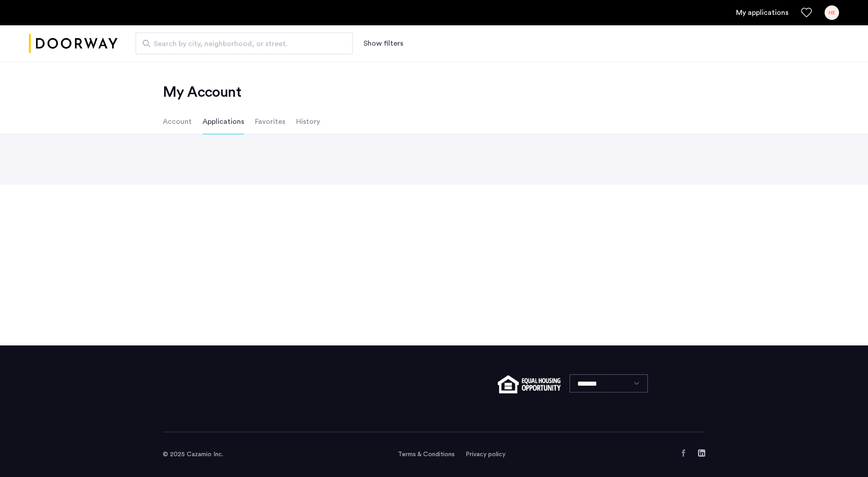 The image size is (868, 477). Describe the element at coordinates (193, 454) in the screenshot. I see `span: © 2025 Cazamio Inc.` at that location.